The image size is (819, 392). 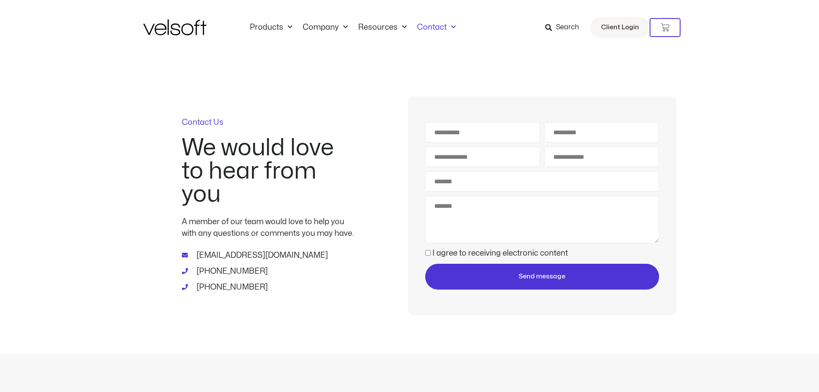 What do you see at coordinates (542, 277) in the screenshot?
I see `span: Send message` at bounding box center [542, 277].